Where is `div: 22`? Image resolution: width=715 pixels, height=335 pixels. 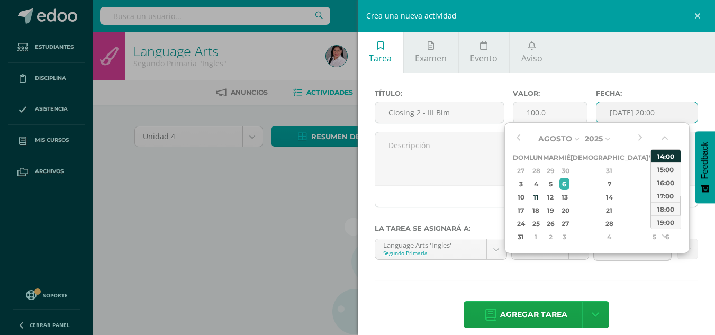
div: 22 is located at coordinates (654, 210).